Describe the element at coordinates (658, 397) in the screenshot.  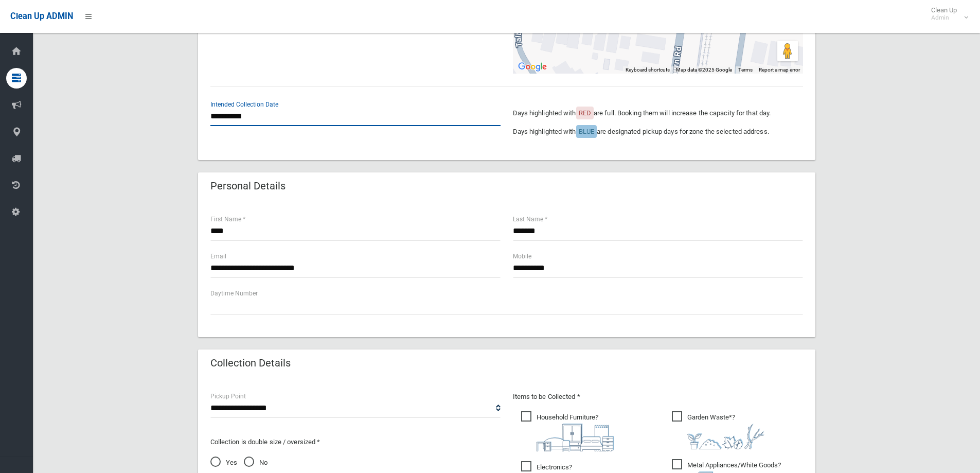
I see `p: Items to be Collected *` at that location.